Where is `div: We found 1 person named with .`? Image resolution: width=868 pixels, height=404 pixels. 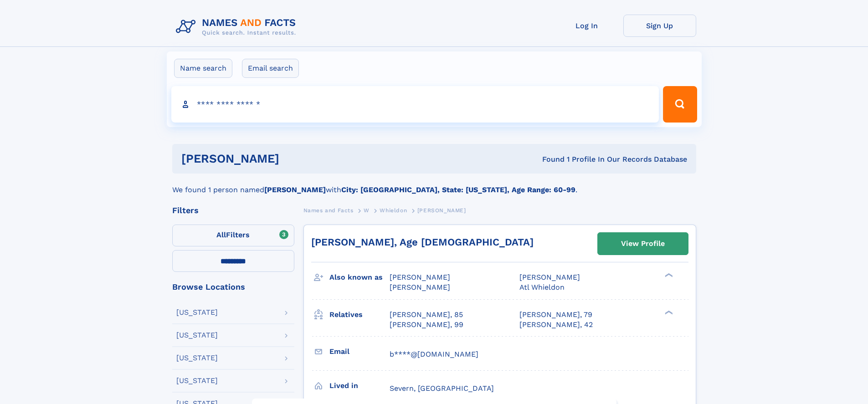 div: We found 1 person named with . is located at coordinates (434, 184).